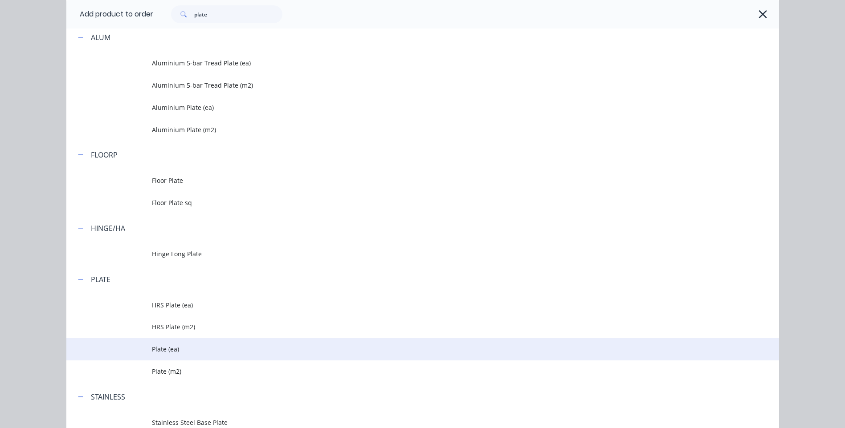 The height and width of the screenshot is (428, 845). I want to click on span: Hinge Long Plate, so click(403, 254).